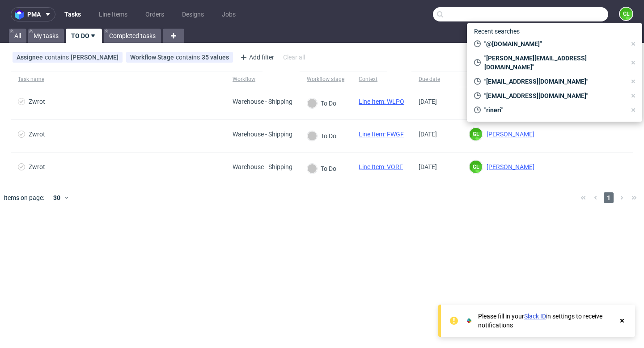 This screenshot has height=348, width=644. What do you see at coordinates (133, 36) in the screenshot?
I see `a: Completed tasks` at bounding box center [133, 36].